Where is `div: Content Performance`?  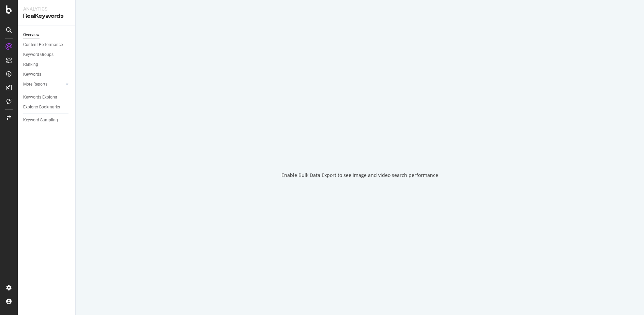 div: Content Performance is located at coordinates (43, 45).